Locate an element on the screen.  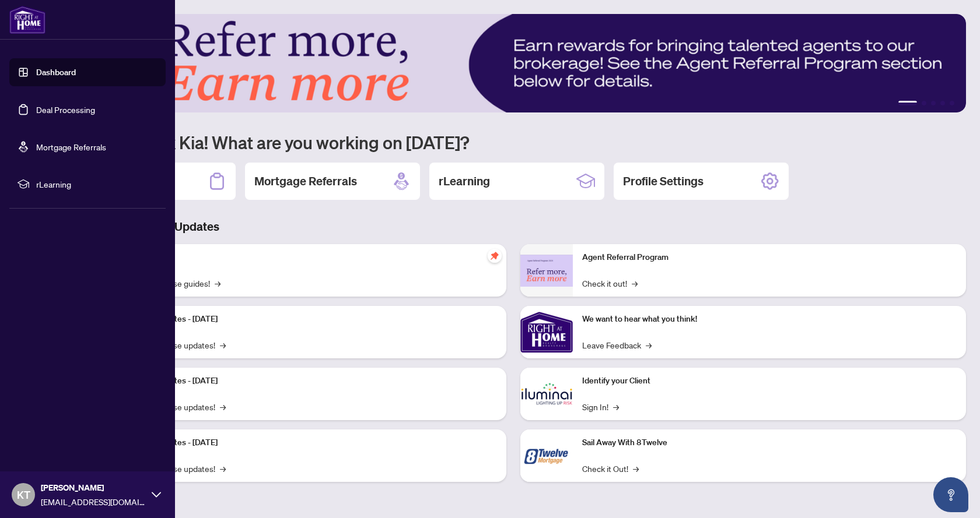
a: Sign In!→ is located at coordinates (600, 407).